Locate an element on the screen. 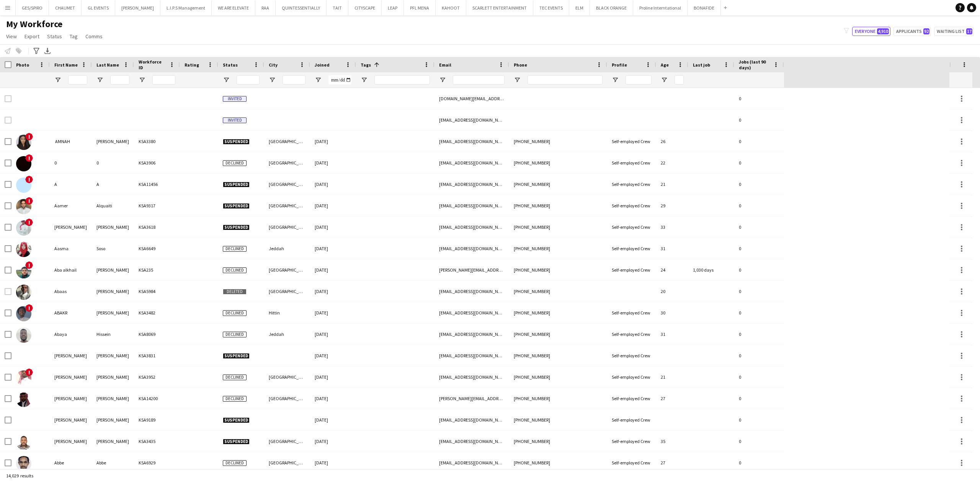  input: Age Filter Input is located at coordinates (679, 80).